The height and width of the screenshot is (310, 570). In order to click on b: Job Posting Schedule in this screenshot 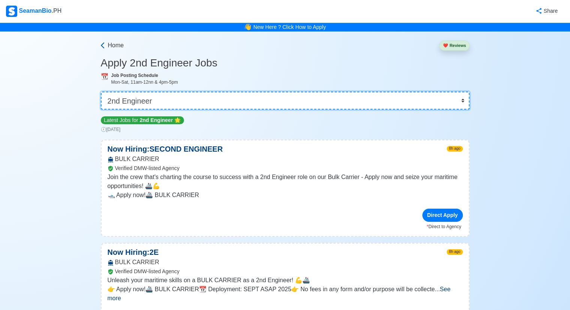, I will do `click(135, 75)`.